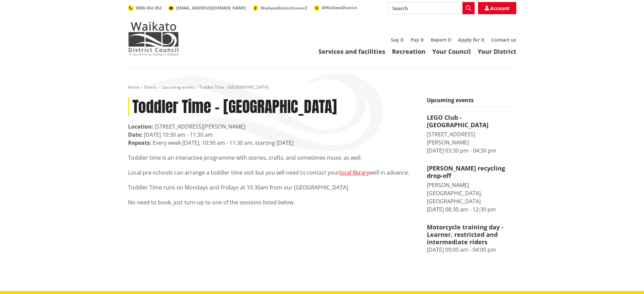  What do you see at coordinates (339, 8) in the screenshot?
I see `span: @WaikatoDistrict` at bounding box center [339, 8].